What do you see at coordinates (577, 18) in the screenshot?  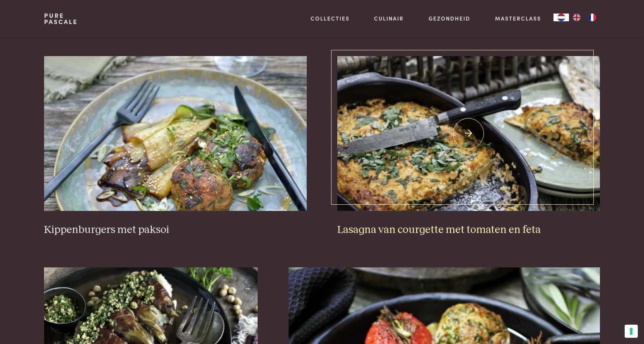 I see `a: EN` at bounding box center [577, 18].